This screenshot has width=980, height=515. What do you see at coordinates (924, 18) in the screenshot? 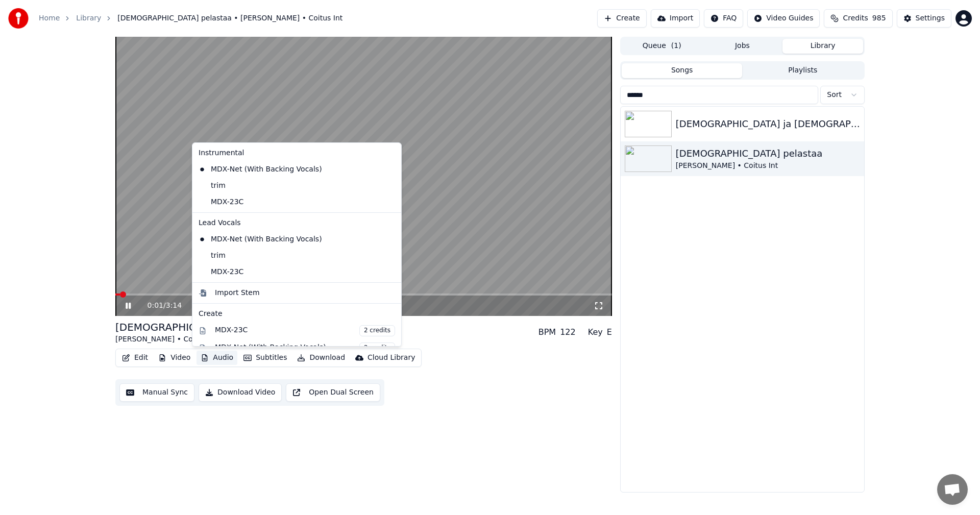
I see `button: Settings` at bounding box center [924, 18].